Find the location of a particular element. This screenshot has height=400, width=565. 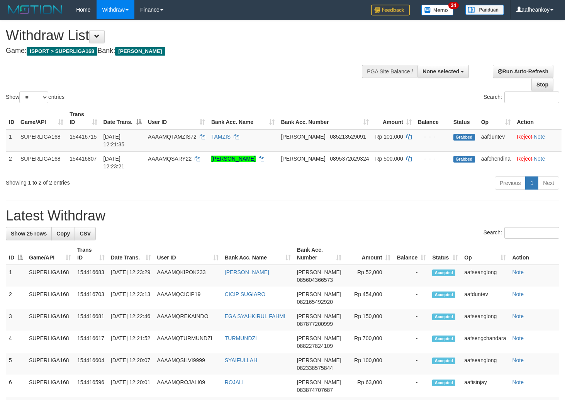

span: ISPORT > SUPERLIGA168 is located at coordinates (62, 51).